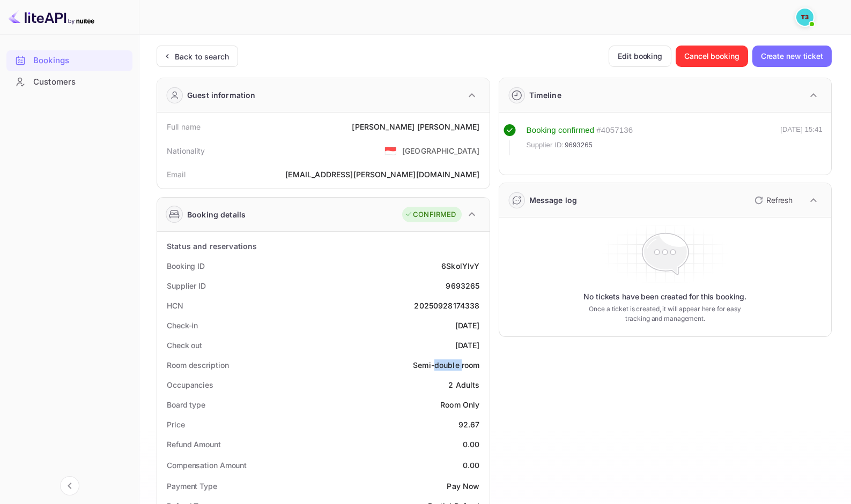 The width and height of the screenshot is (851, 504). I want to click on div: Guest information, so click(221, 94).